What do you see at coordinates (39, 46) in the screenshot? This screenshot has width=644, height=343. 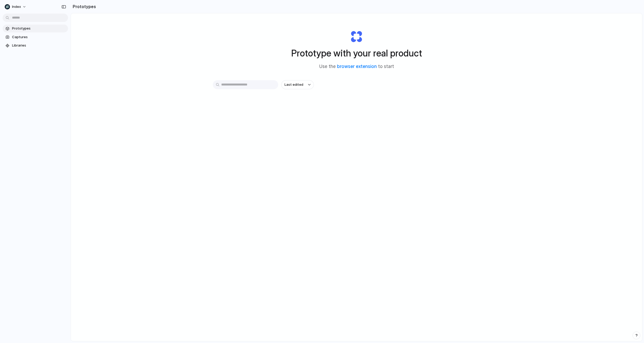 I see `span: Libraries` at bounding box center [39, 46].